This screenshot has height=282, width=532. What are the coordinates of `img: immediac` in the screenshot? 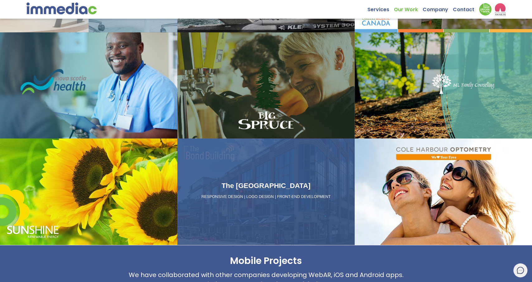 It's located at (61, 8).